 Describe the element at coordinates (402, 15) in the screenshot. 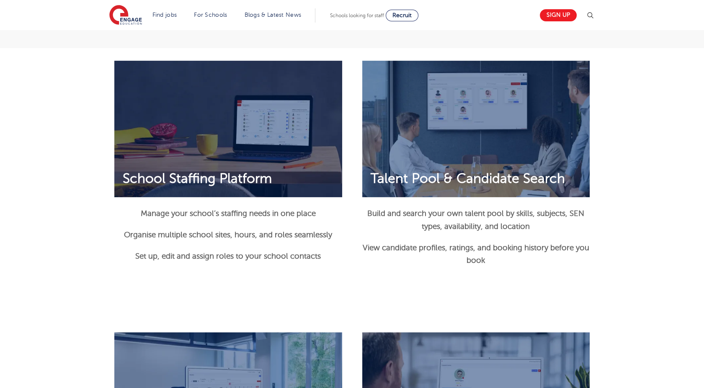

I see `span: Recruit` at that location.